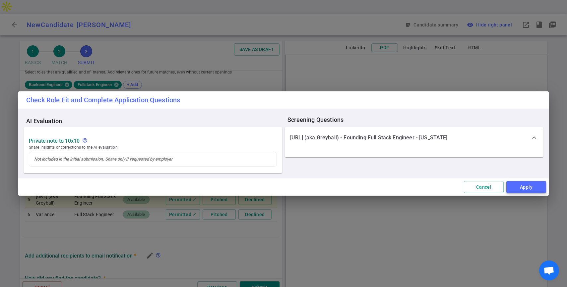  What do you see at coordinates (549, 271) in the screenshot?
I see `div: Open chat` at bounding box center [549, 271].